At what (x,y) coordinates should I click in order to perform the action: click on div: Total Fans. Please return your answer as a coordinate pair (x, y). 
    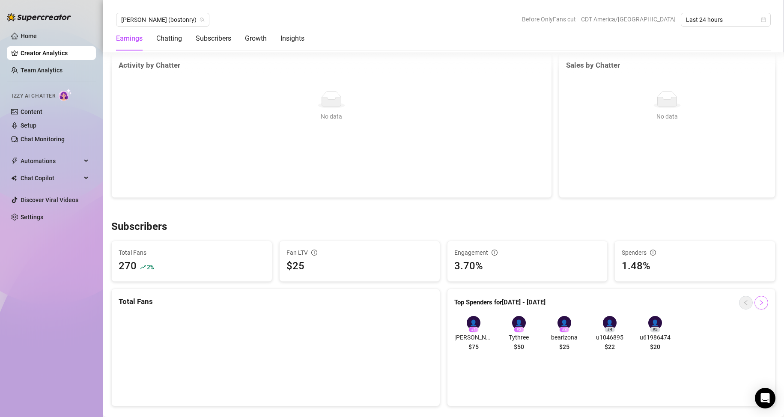
    Looking at the image, I should click on (276, 301).